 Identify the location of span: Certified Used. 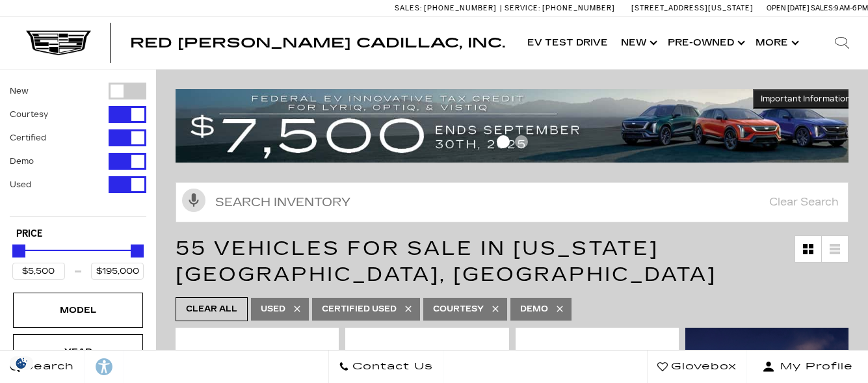
(359, 309).